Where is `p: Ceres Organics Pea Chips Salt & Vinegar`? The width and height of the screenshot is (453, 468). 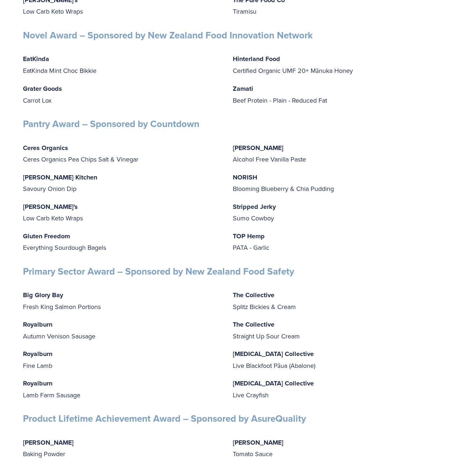
p: Ceres Organics Pea Chips Salt & Vinegar is located at coordinates (122, 153).